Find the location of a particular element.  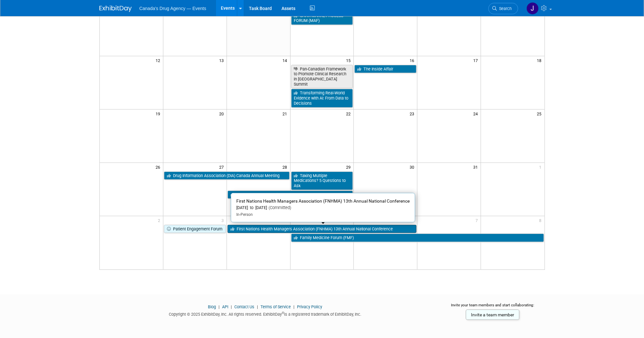

a: Family Medicine Forum (FMF) is located at coordinates (417, 238).